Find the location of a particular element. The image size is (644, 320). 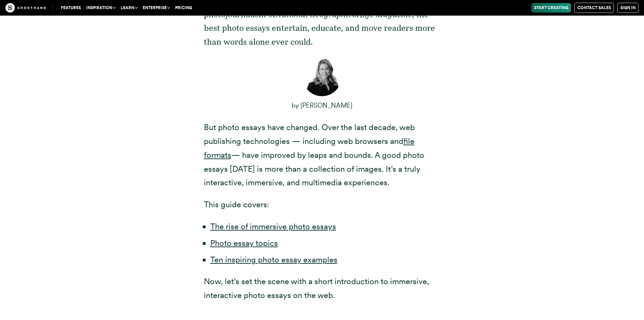

p: But photo essays have changed. Over the last decade, web publishing technologies — including web ... is located at coordinates (322, 156).